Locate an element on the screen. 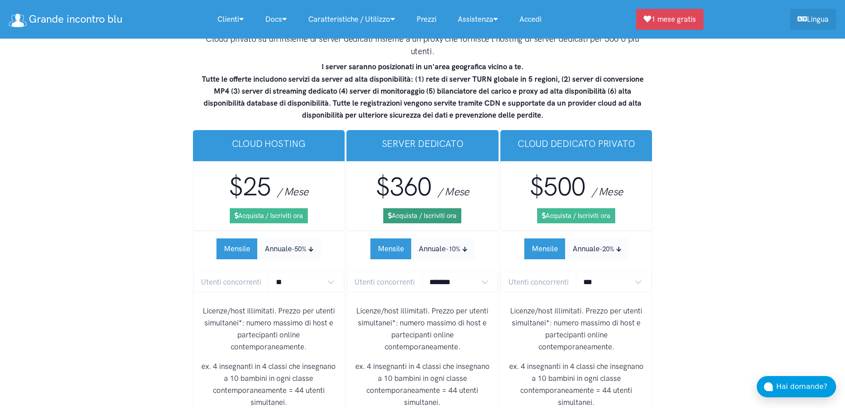  div: Hai domande? is located at coordinates (806, 386).